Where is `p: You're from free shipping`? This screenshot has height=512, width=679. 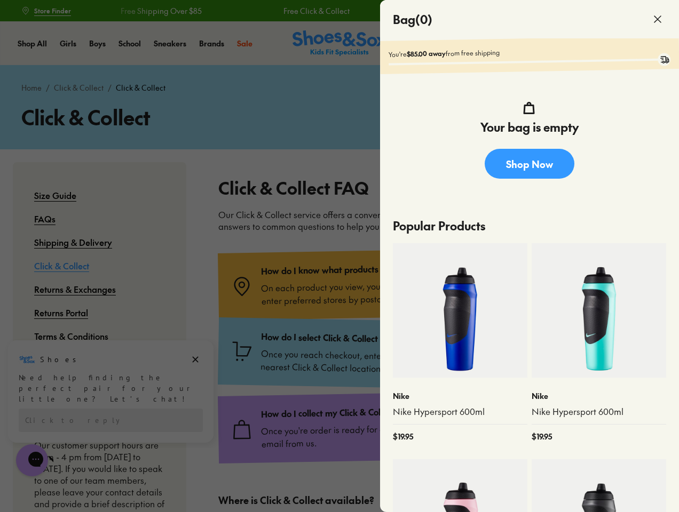
p: You're from free shipping is located at coordinates (529, 51).